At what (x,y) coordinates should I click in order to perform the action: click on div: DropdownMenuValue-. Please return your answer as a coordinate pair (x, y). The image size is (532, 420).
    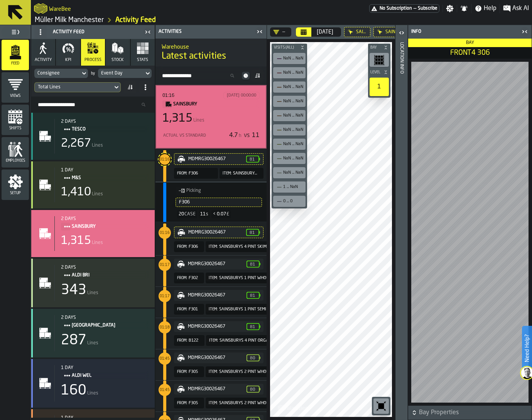
    Looking at the image, I should click on (279, 32).